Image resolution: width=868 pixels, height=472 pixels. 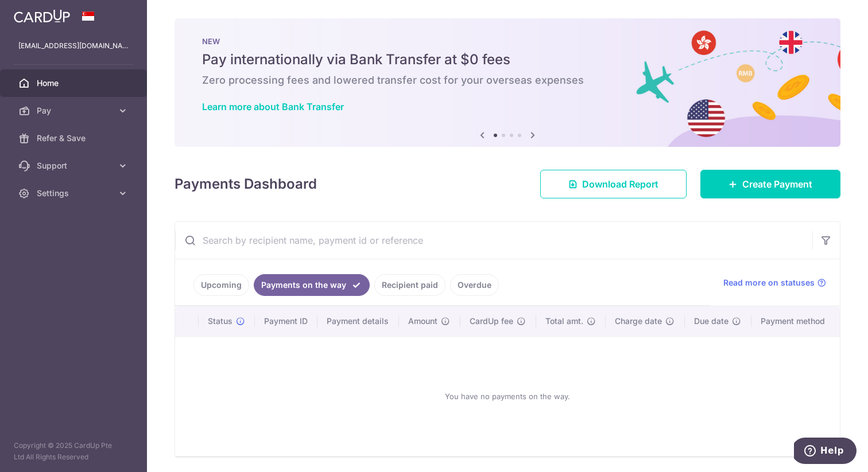 I want to click on span: Settings, so click(x=75, y=193).